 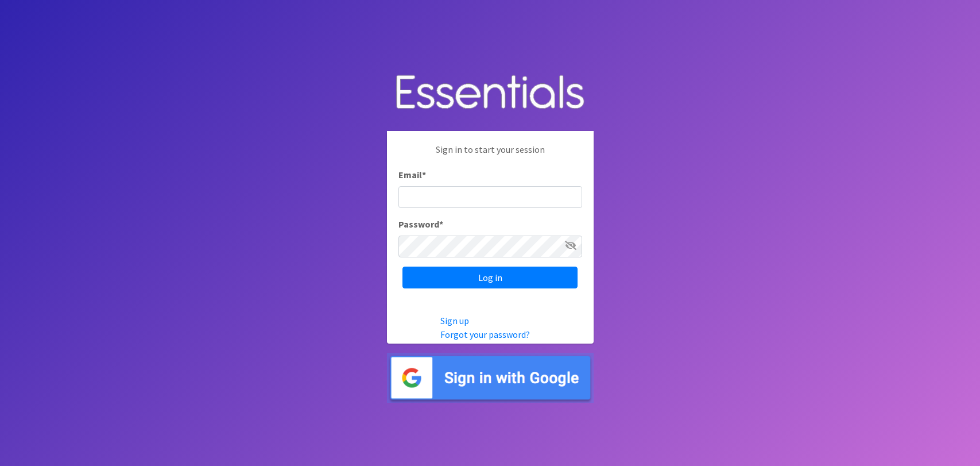 I want to click on p: Sign in to start your session, so click(x=490, y=155).